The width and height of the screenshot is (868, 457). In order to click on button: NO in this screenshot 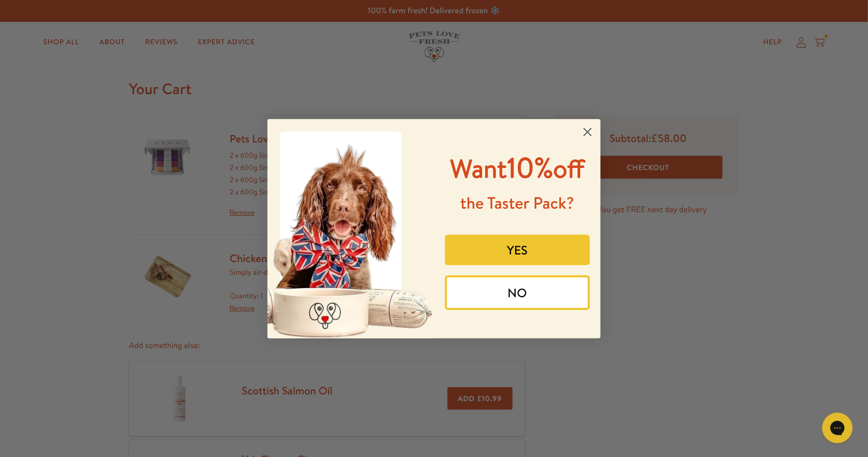, I will do `click(517, 292)`.